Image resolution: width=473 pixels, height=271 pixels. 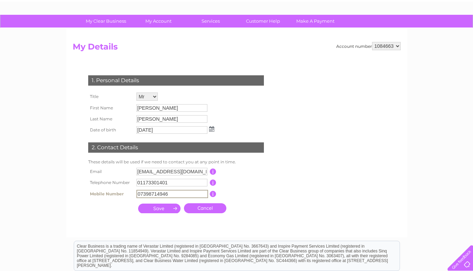 I want to click on a: Water, so click(x=358, y=32).